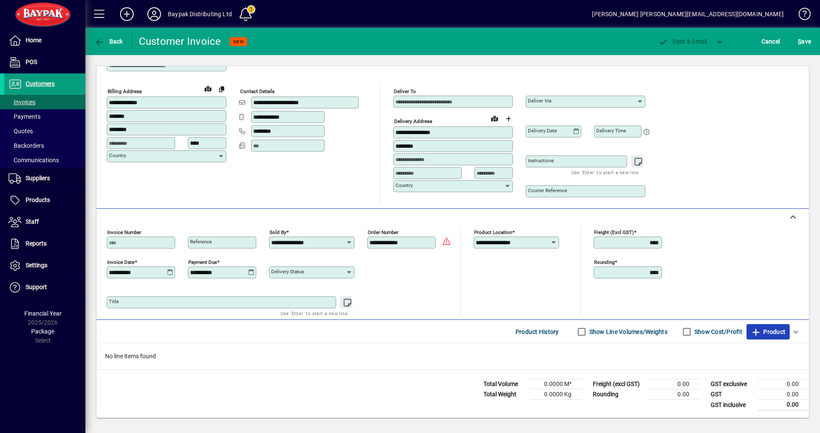 The image size is (820, 433). Describe the element at coordinates (732, 394) in the screenshot. I see `td: GST` at that location.